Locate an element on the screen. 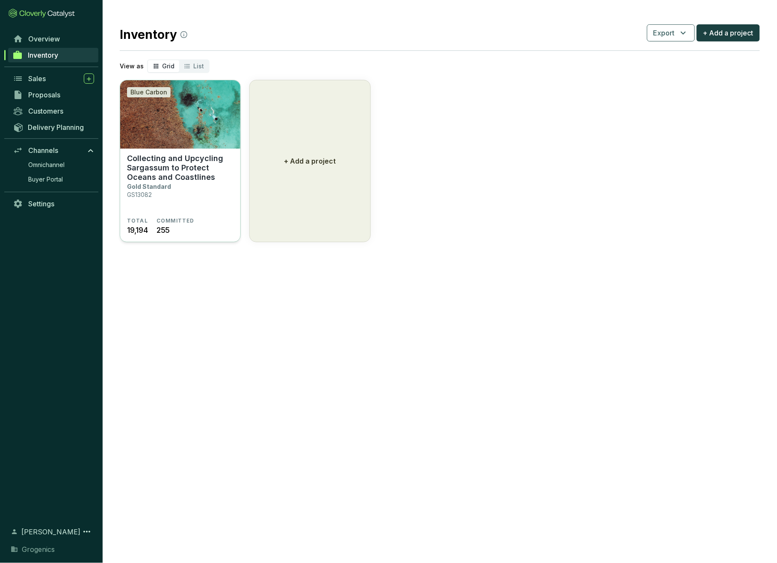 This screenshot has width=777, height=563. span: 255 is located at coordinates (163, 230).